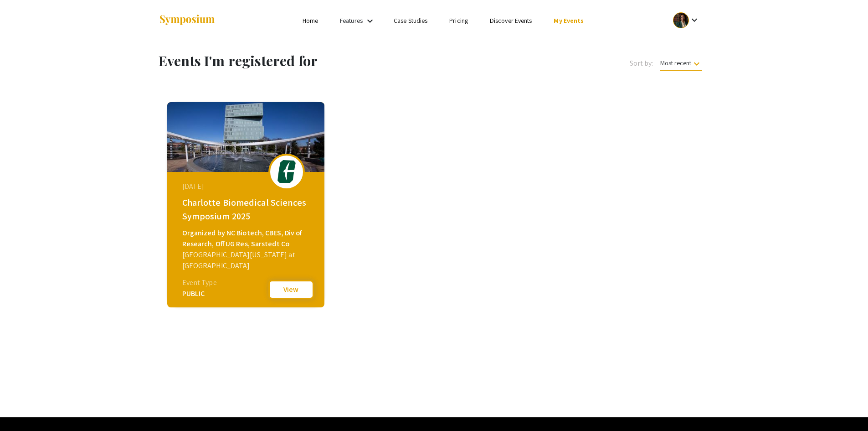 The width and height of the screenshot is (868, 431). I want to click on div: Organized by NC Biotech, CBES, Div of Research, Off UG Res, Sarstedt Co, so click(247, 238).